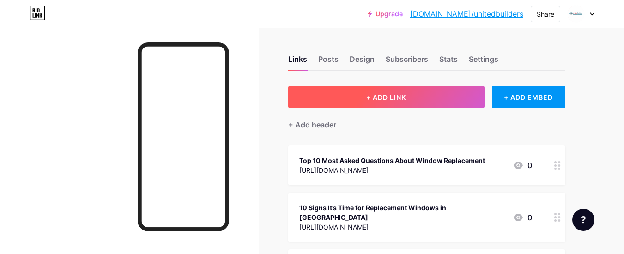 The height and width of the screenshot is (254, 624). I want to click on div: + Add header, so click(312, 125).